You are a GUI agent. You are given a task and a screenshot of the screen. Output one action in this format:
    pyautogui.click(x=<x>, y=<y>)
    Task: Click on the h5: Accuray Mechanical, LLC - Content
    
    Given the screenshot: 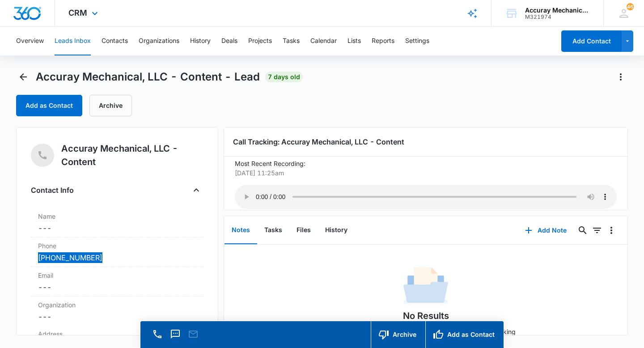 What is the action you would take?
    pyautogui.click(x=133, y=155)
    